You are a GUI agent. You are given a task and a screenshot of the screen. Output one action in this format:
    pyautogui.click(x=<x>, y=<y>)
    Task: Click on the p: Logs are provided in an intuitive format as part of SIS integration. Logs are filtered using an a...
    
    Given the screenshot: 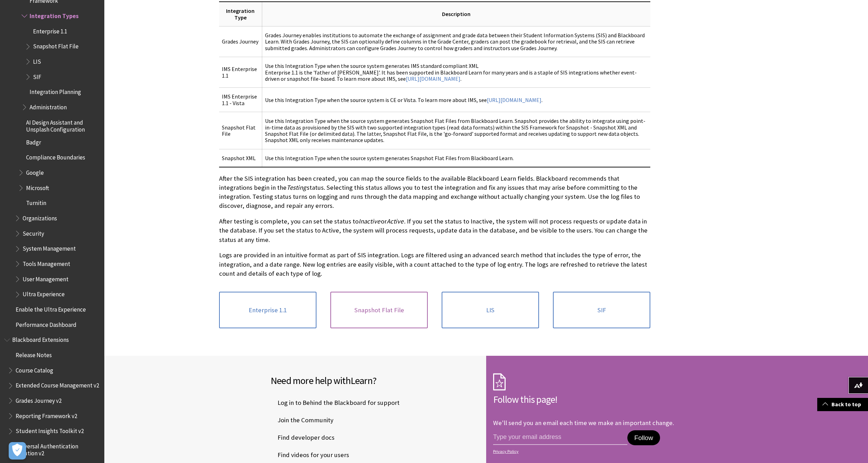 What is the action you would take?
    pyautogui.click(x=435, y=264)
    